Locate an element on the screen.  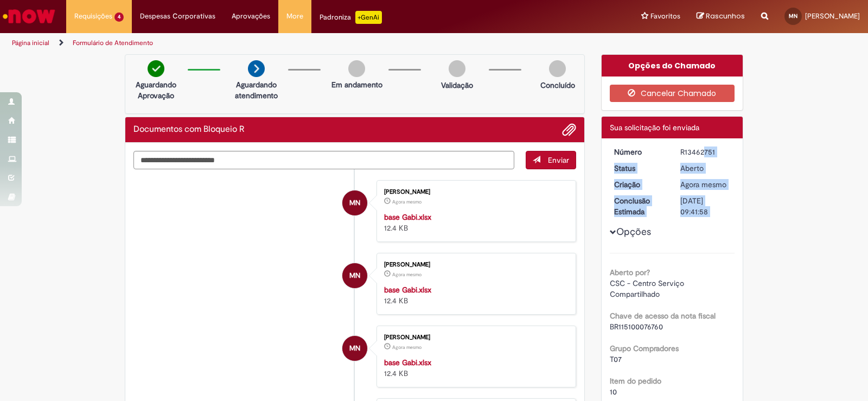
p: Validação is located at coordinates (456, 85).